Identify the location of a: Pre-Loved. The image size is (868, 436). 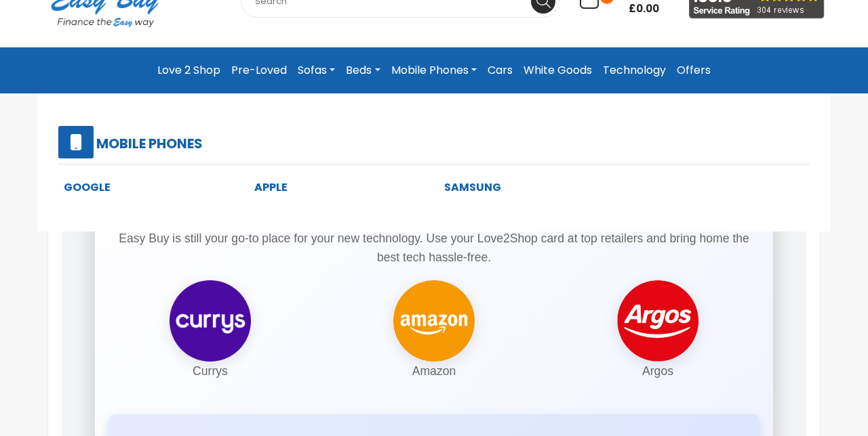
(259, 70).